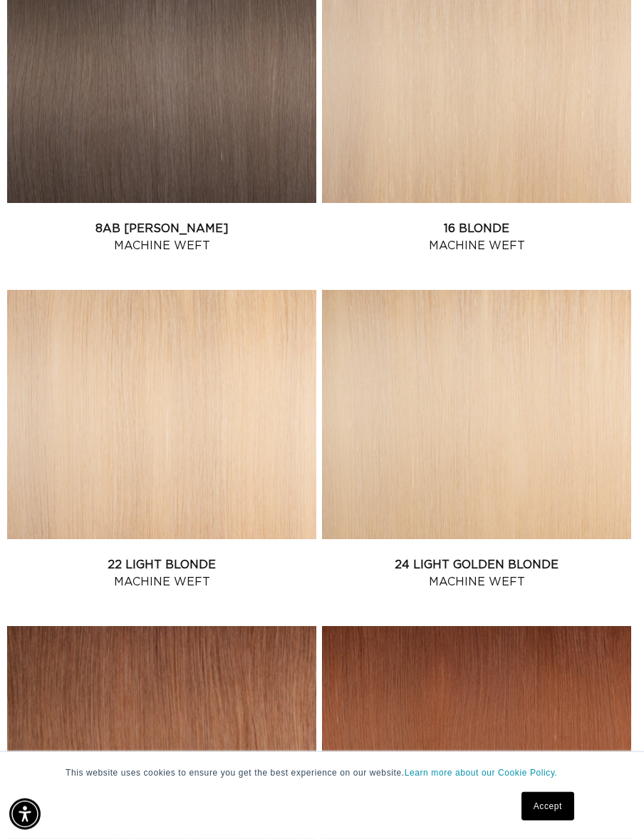 The width and height of the screenshot is (644, 839). I want to click on p: This website uses cookies to ensure you get the best experience on our website., so click(322, 773).